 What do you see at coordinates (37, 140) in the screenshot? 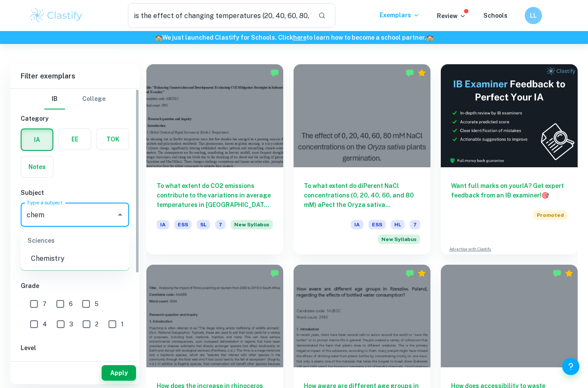
I see `button: IA` at bounding box center [37, 140].